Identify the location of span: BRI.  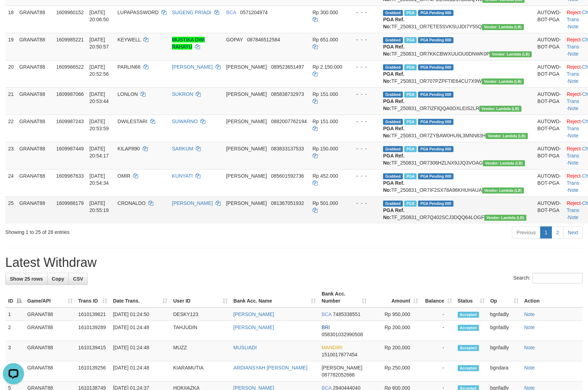
(325, 327).